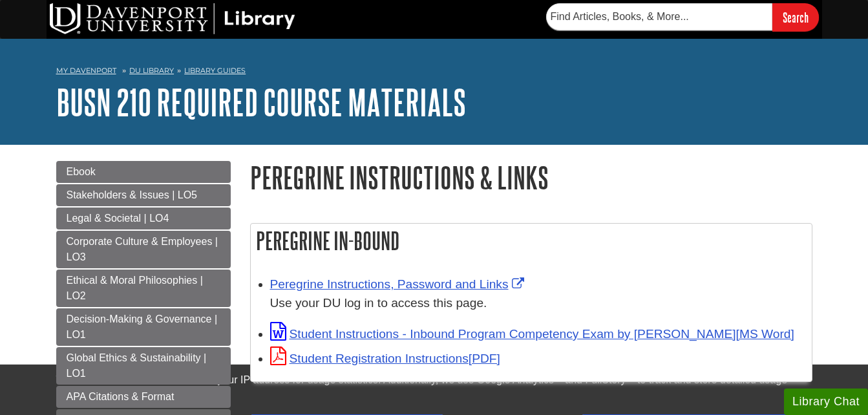 This screenshot has width=868, height=415. Describe the element at coordinates (214, 70) in the screenshot. I see `a: Library Guides` at that location.